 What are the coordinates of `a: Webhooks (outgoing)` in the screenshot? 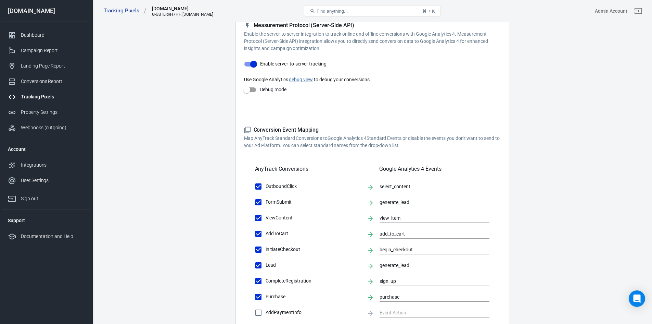 It's located at (46, 127).